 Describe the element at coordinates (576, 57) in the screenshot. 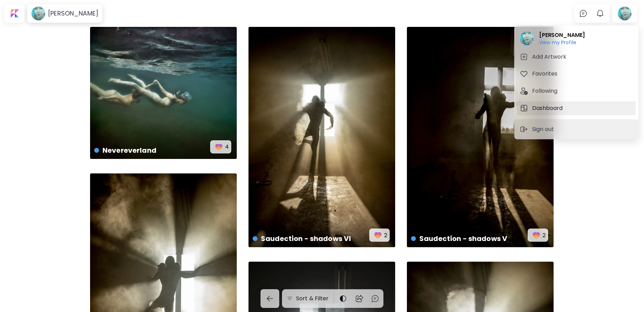

I see `button: tabAdd Artwork` at that location.